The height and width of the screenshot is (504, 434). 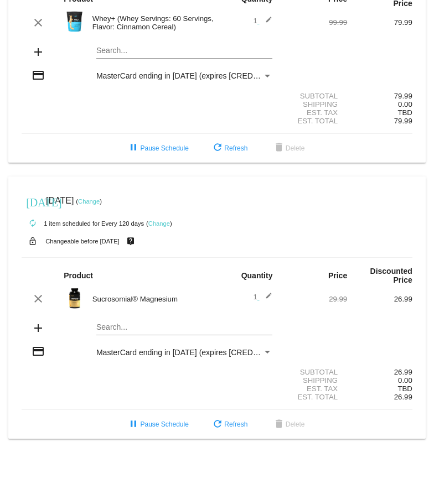 What do you see at coordinates (392, 275) in the screenshot?
I see `strong: Discounted Price` at bounding box center [392, 275].